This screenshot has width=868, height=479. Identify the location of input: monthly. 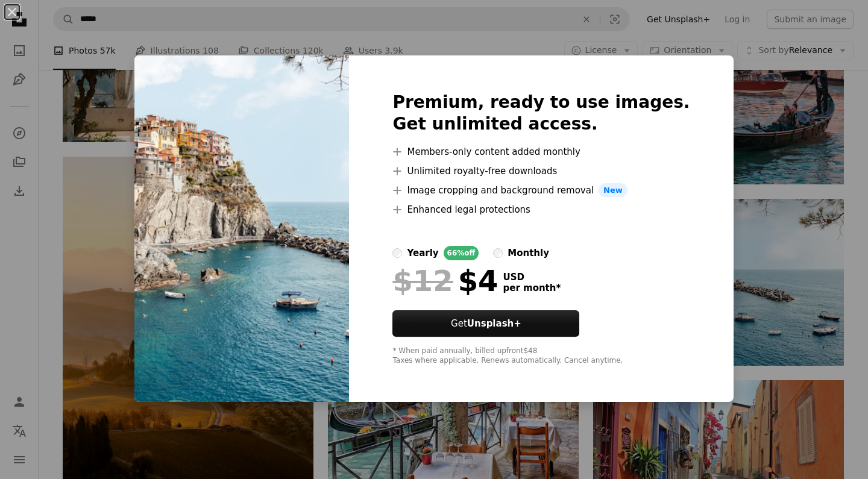
(498, 253).